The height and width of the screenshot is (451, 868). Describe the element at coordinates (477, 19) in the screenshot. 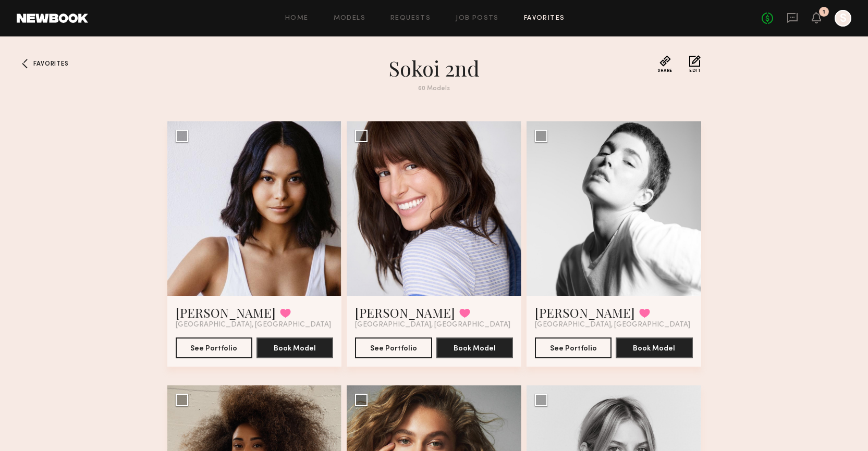

I see `a: Job Posts` at that location.